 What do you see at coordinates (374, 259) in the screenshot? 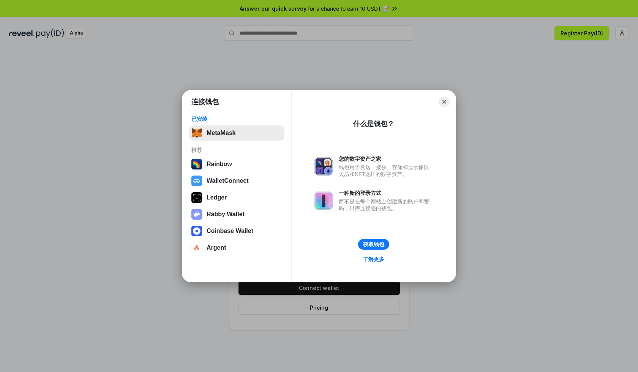
I see `a: 了解更多` at bounding box center [374, 259].